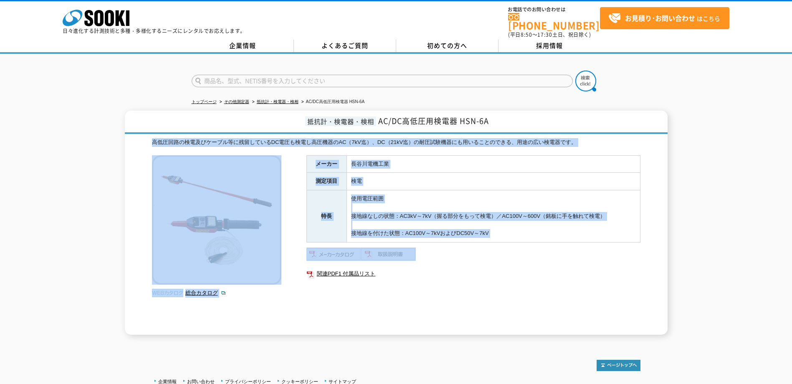  What do you see at coordinates (550, 35) in the screenshot?
I see `span: (平日 ～ 土日、祝日除く)` at bounding box center [550, 35].